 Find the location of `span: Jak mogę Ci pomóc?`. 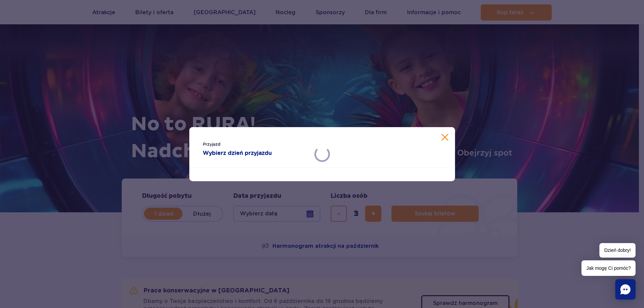

span: Jak mogę Ci pomóc? is located at coordinates (609, 268).